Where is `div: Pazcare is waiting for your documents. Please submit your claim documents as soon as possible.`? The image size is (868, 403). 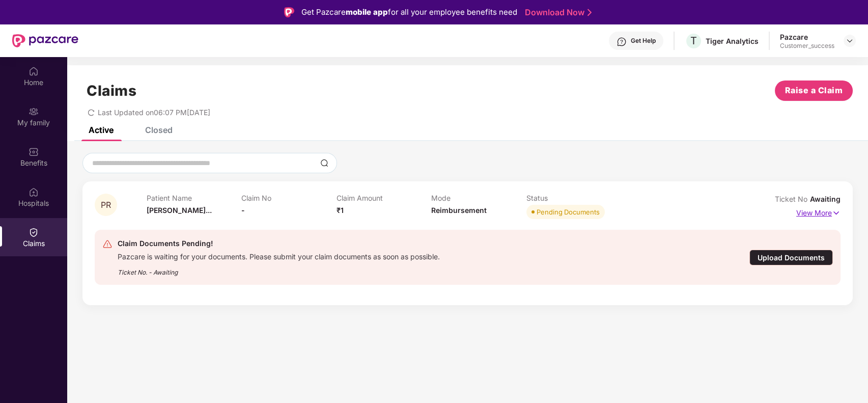 div: Pazcare is waiting for your documents. Please submit your claim documents as soon as possible. is located at coordinates (279, 255).